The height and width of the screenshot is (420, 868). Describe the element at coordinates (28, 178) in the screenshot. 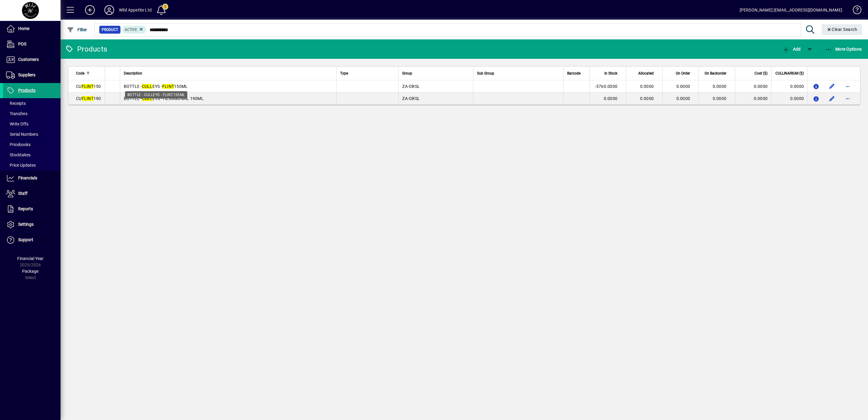

I see `span: Financials` at that location.